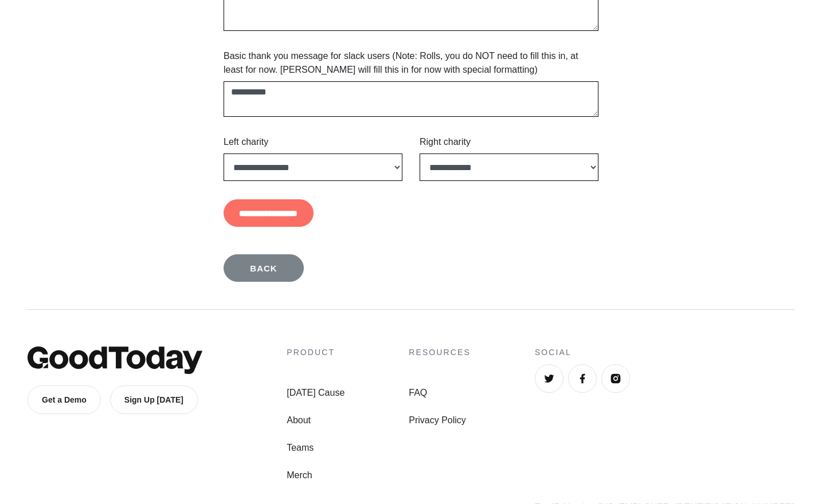 The height and width of the screenshot is (504, 822). Describe the element at coordinates (440, 421) in the screenshot. I see `a: Privacy Policy` at that location.